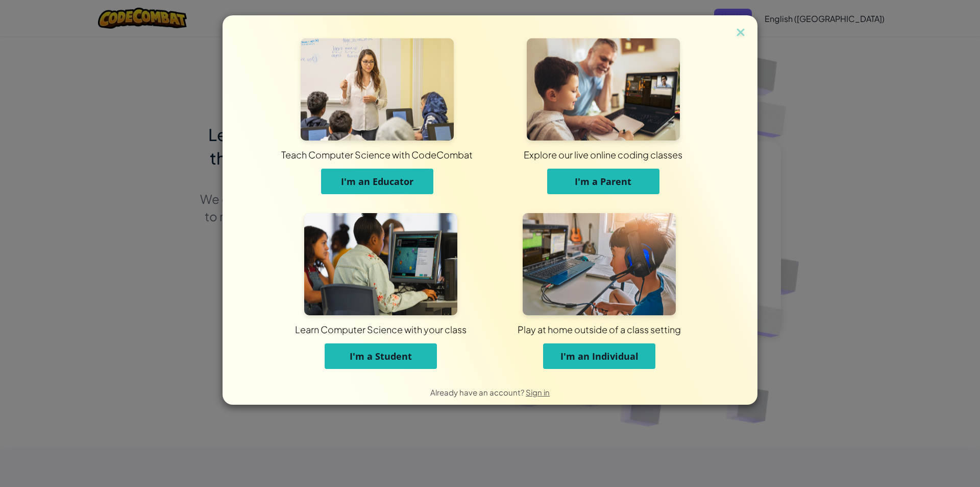 This screenshot has height=487, width=980. What do you see at coordinates (599, 356) in the screenshot?
I see `button: I'm an Individual` at bounding box center [599, 356].